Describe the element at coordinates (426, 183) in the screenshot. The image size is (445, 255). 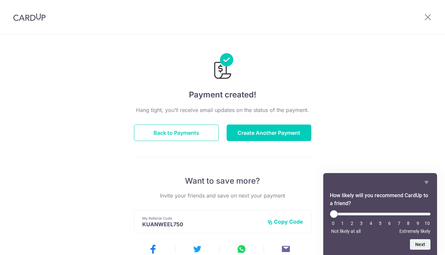
I see `button: Hide survey` at that location.